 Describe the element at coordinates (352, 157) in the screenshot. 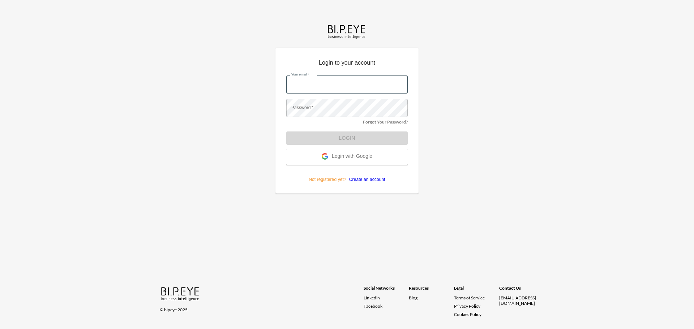

I see `span: Login with Google` at that location.